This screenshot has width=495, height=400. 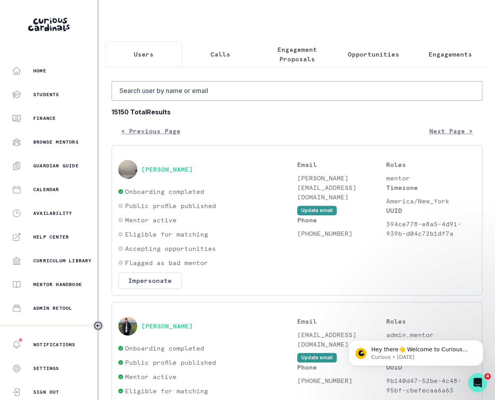 I want to click on button: Toggle sidebar, so click(x=98, y=326).